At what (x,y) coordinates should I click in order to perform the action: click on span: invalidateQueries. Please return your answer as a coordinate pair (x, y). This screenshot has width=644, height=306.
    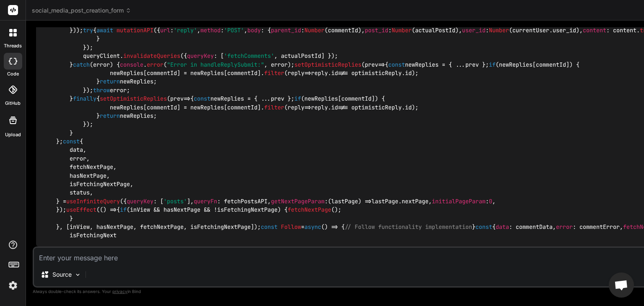
    Looking at the image, I should click on (152, 56).